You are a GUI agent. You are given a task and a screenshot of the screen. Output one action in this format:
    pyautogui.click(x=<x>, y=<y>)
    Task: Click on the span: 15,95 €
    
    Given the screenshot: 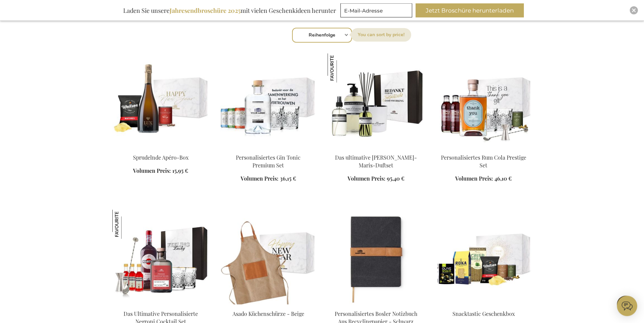 What is the action you would take?
    pyautogui.click(x=180, y=171)
    